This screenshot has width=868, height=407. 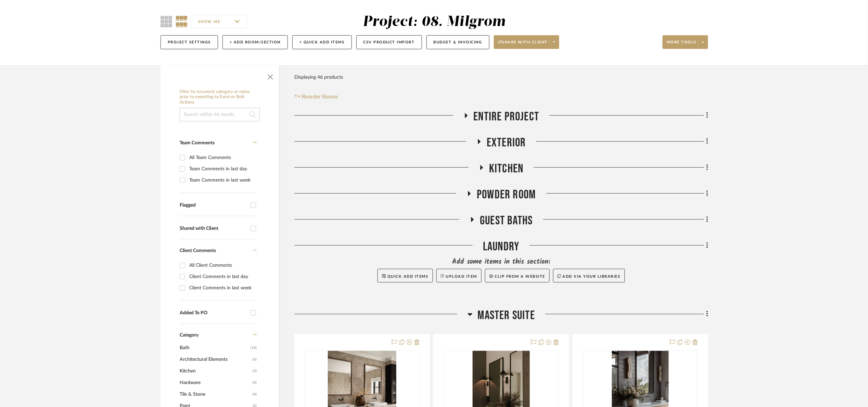 What do you see at coordinates (589, 276) in the screenshot?
I see `button: Add via your libraries` at bounding box center [589, 276].